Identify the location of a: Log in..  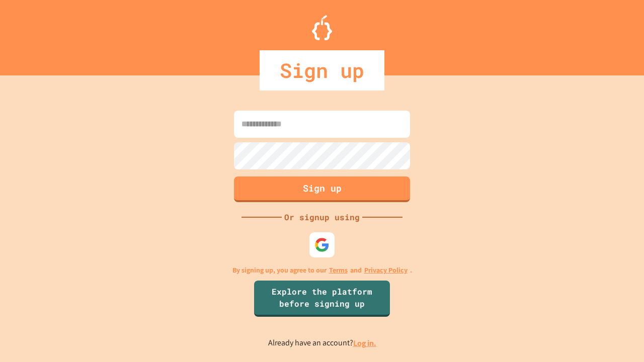
(364, 343).